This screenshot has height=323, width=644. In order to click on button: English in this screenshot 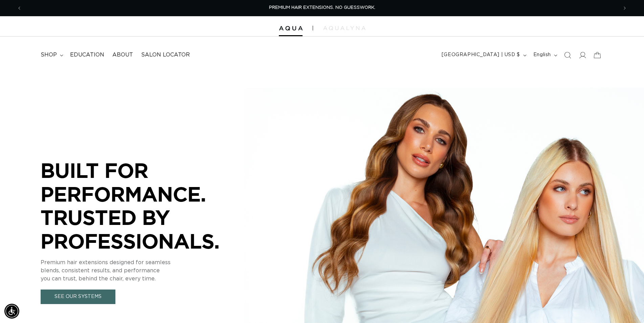, I will do `click(545, 55)`.